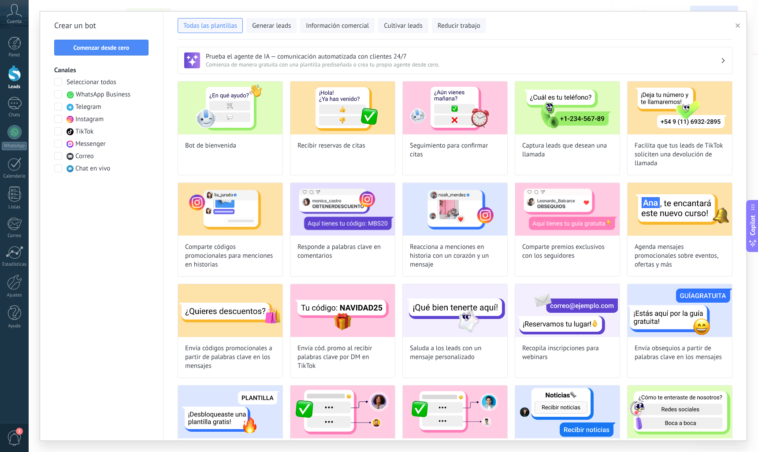 The height and width of the screenshot is (452, 758). I want to click on span: Telegram, so click(88, 107).